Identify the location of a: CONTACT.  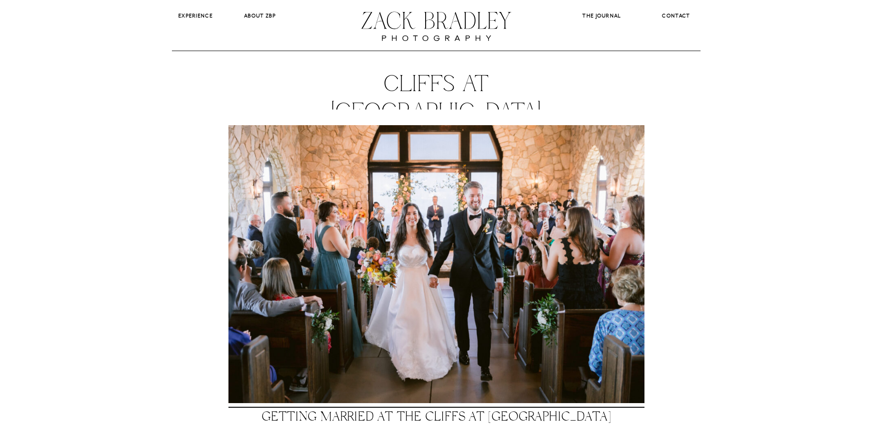
(676, 16).